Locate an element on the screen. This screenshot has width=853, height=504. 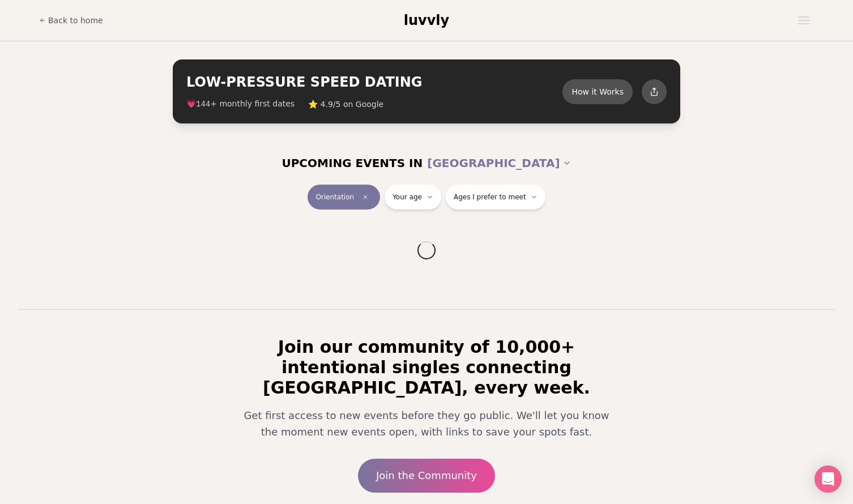
div: Open Intercom Messenger is located at coordinates (828, 479).